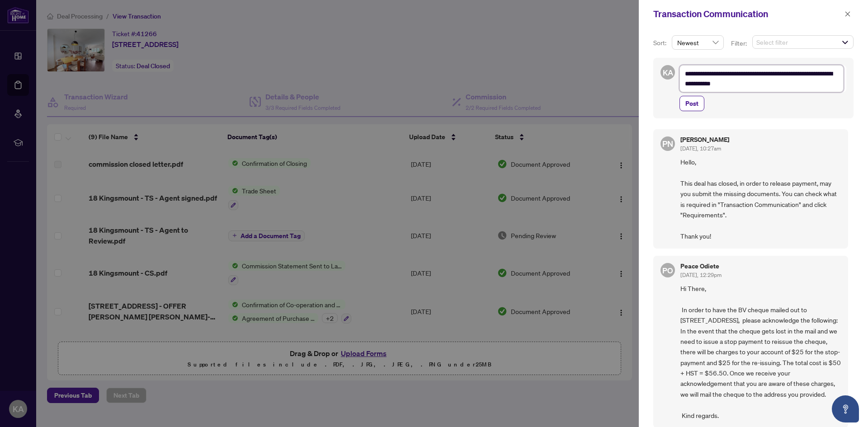 This screenshot has height=427, width=868. Describe the element at coordinates (761, 199) in the screenshot. I see `span: Hello, This deal has closed, in order to release payment, may you submit the missing documents. Y...` at that location.